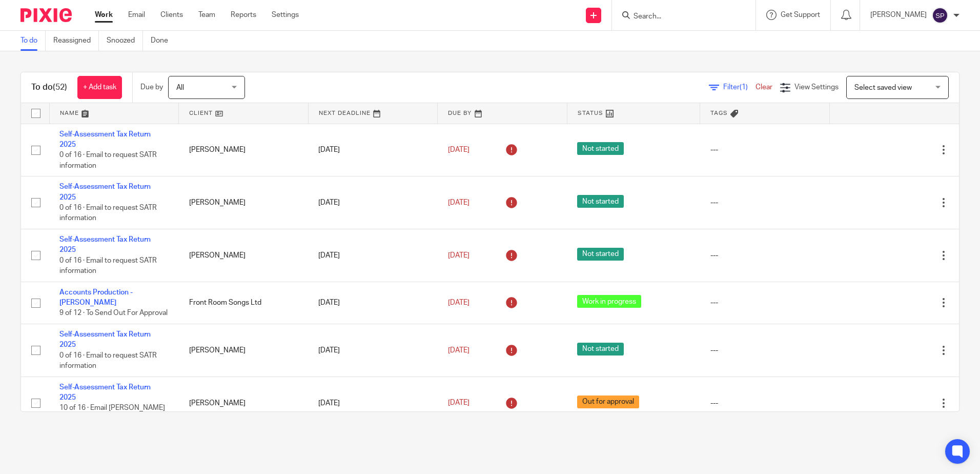 This screenshot has width=980, height=474. I want to click on a: To do, so click(33, 40).